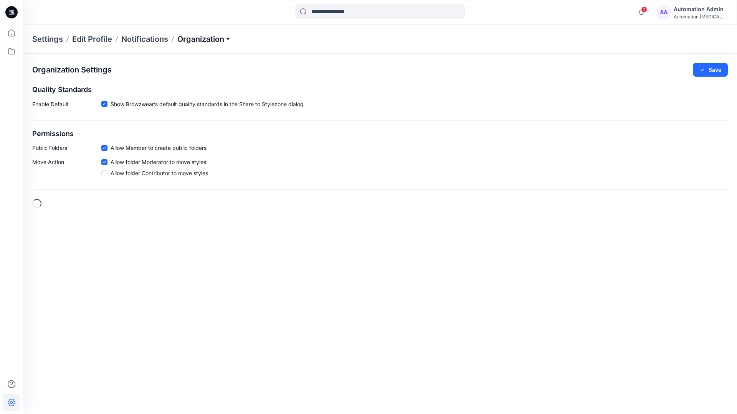 The height and width of the screenshot is (414, 737). Describe the element at coordinates (67, 148) in the screenshot. I see `p: Public Folders` at that location.